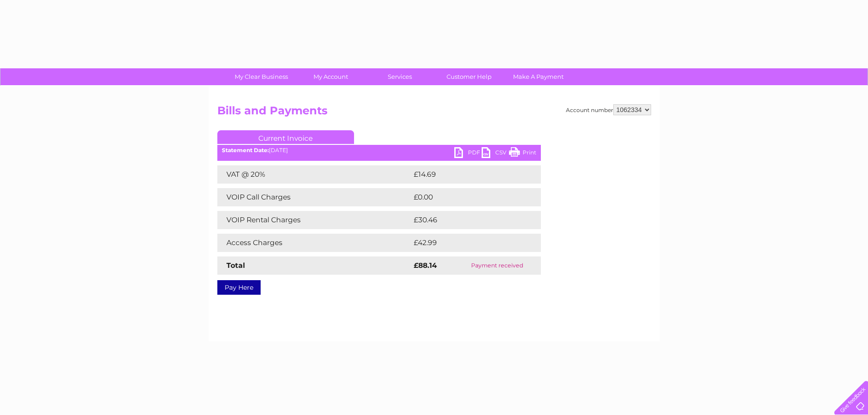  What do you see at coordinates (466, 197) in the screenshot?
I see `td: £0.00` at bounding box center [466, 197].